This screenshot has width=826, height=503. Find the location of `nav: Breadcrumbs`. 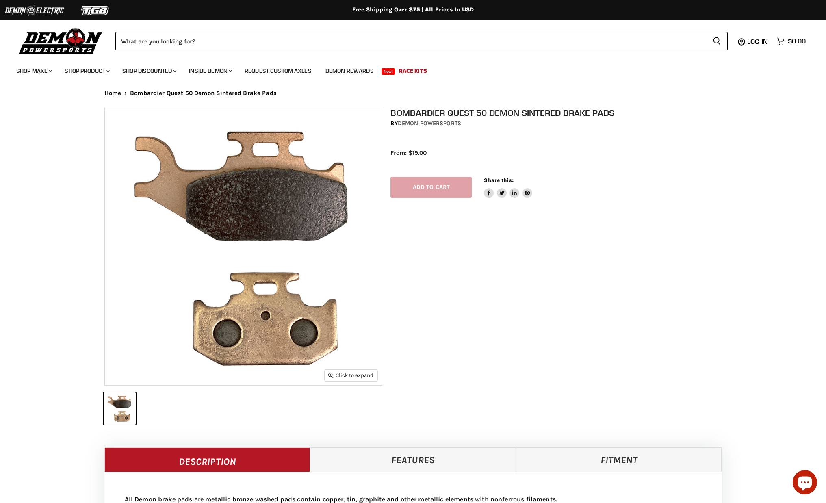

nav: Breadcrumbs is located at coordinates (413, 93).